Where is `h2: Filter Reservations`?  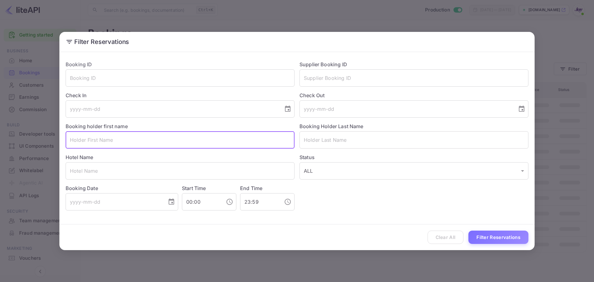
h2: Filter Reservations is located at coordinates (297, 42).